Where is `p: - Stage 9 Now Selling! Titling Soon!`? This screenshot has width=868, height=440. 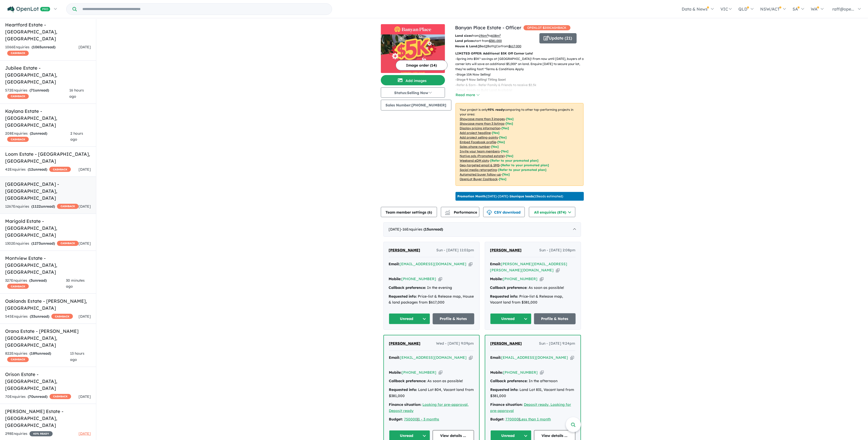
p: - Stage 9 Now Selling! Titling Soon! is located at coordinates (522, 80).